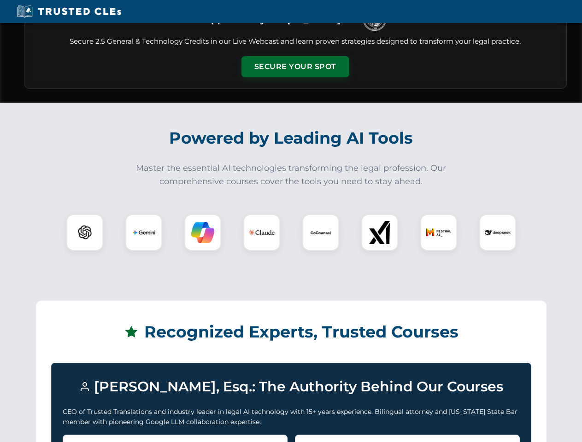 This screenshot has width=582, height=442. What do you see at coordinates (438, 233) in the screenshot?
I see `img: Mistral AI Logo` at bounding box center [438, 233].